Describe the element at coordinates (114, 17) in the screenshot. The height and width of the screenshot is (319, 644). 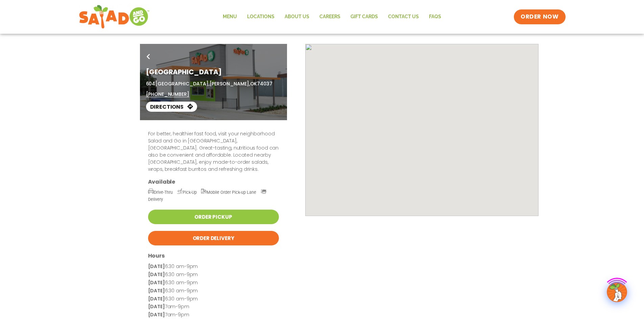
I see `img: new-SAG-logo-768×292` at that location.